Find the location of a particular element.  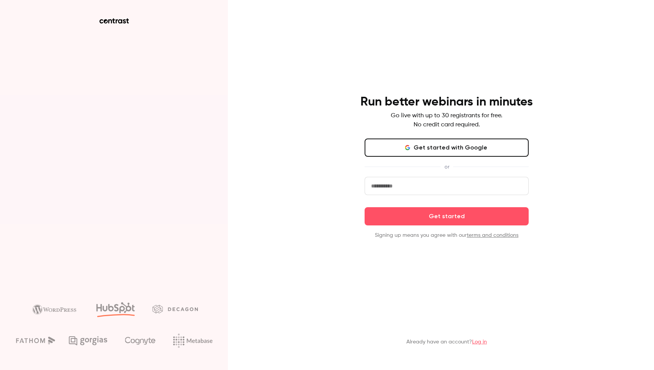

img: decagon is located at coordinates (175, 309).